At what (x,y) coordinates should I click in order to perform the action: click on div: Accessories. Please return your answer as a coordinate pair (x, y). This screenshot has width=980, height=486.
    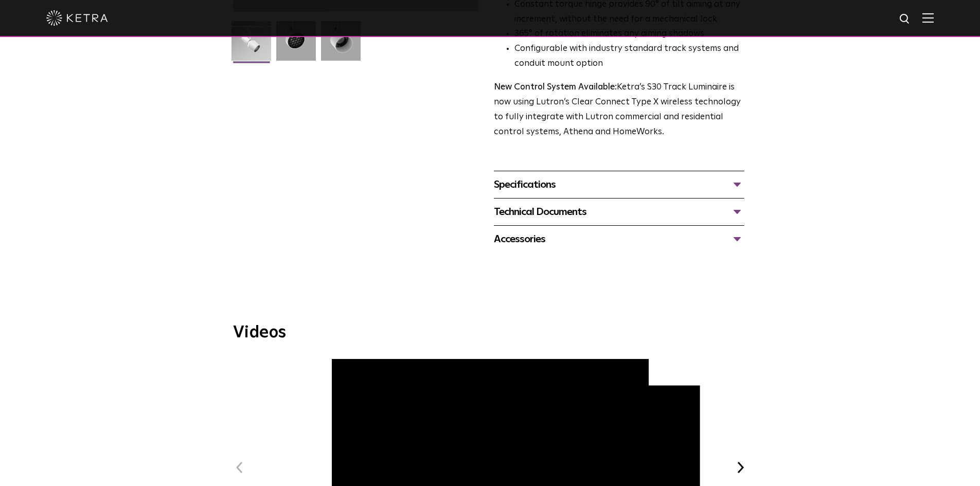
    Looking at the image, I should click on (618, 239).